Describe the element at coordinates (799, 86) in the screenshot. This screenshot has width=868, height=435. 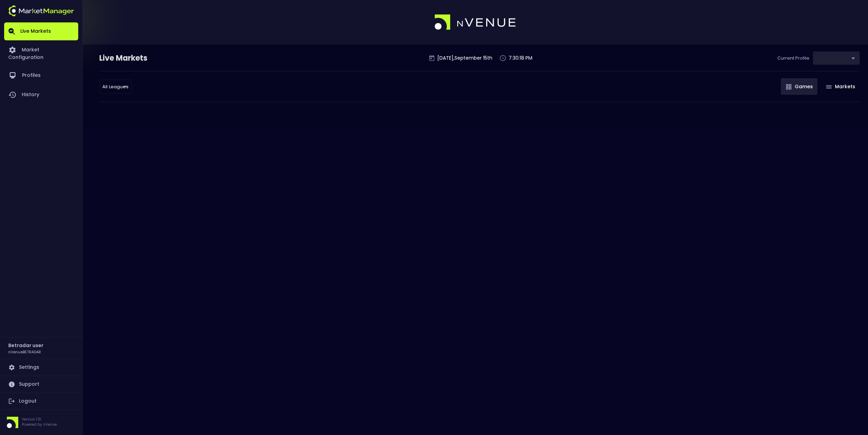
I see `button: Games` at that location.